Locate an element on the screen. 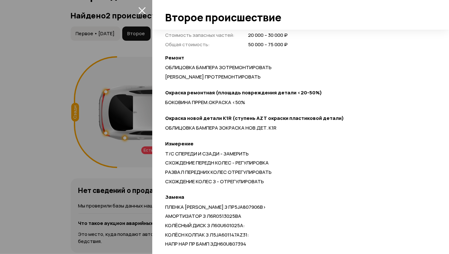 The image size is (449, 254). strong: Ремонт is located at coordinates (297, 58).